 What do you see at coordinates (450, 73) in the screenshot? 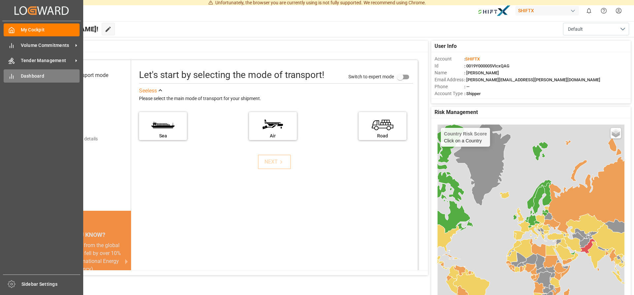
I see `span: Name` at bounding box center [450, 73].